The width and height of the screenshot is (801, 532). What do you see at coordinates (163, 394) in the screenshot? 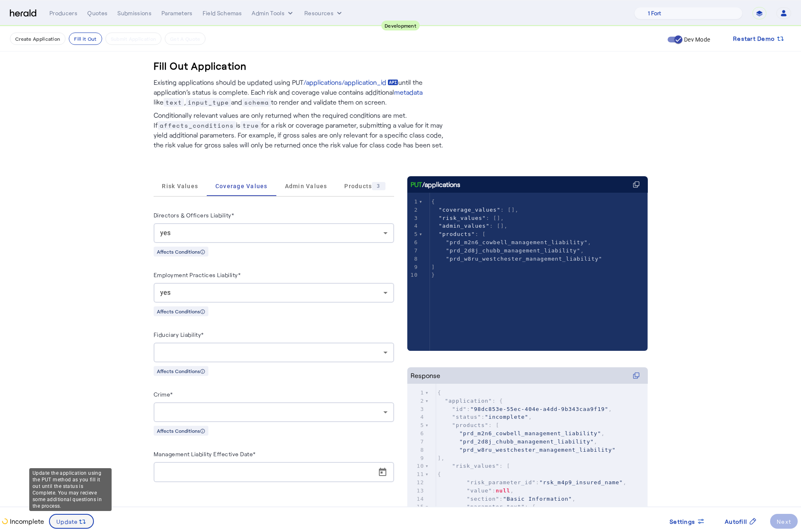
I see `label: Crime*` at bounding box center [163, 394].